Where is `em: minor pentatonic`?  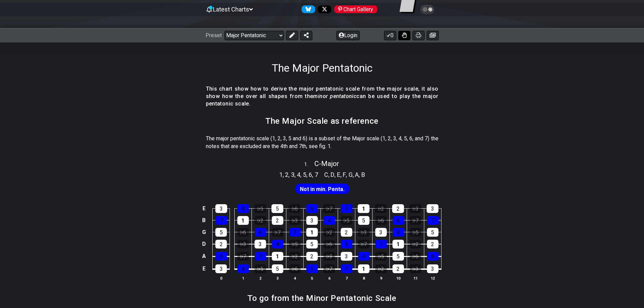
em: minor pentatonic is located at coordinates (335, 96).